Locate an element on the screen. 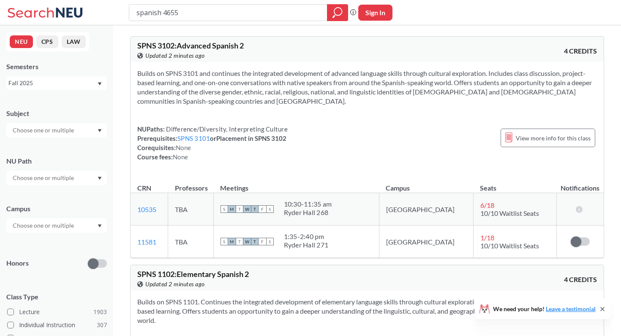 This screenshot has height=336, width=621. th: Seats is located at coordinates (514, 184).